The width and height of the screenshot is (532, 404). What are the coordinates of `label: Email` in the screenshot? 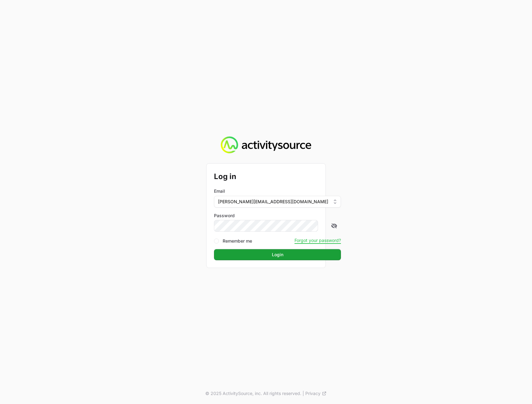 It's located at (219, 191).